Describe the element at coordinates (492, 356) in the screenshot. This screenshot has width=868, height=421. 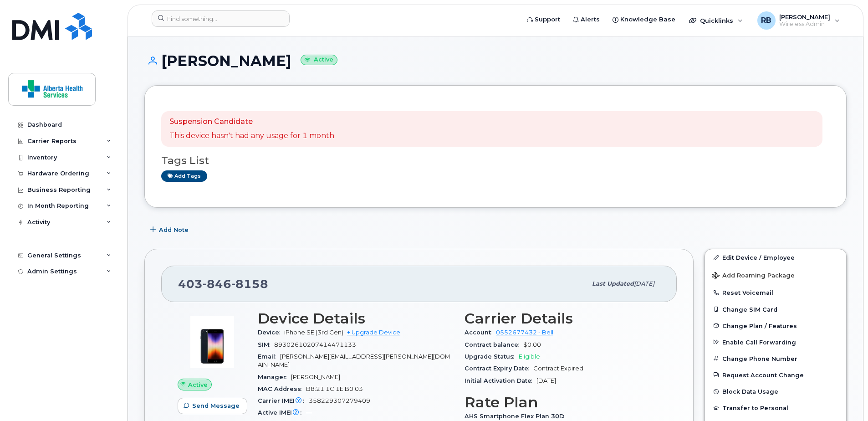
I see `span: Upgrade Status` at that location.